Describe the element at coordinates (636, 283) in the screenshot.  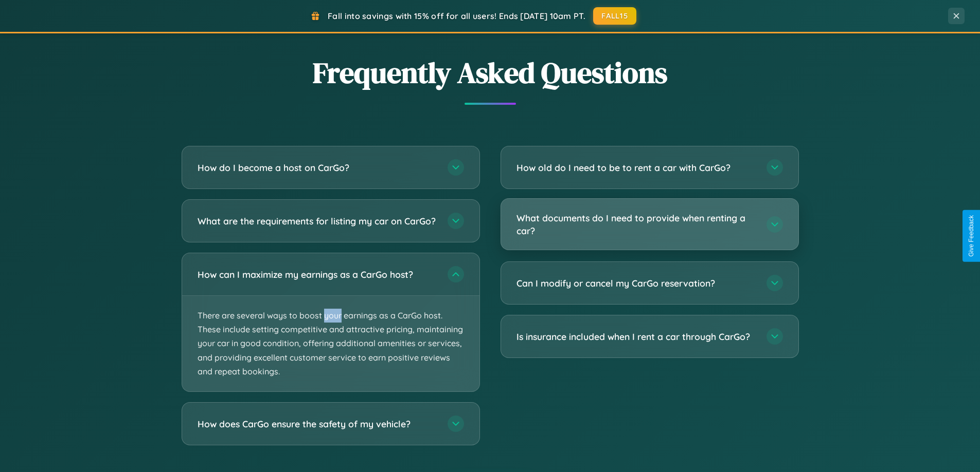
I see `h3: Can I modify or cancel my CarGo reservation?` at that location.